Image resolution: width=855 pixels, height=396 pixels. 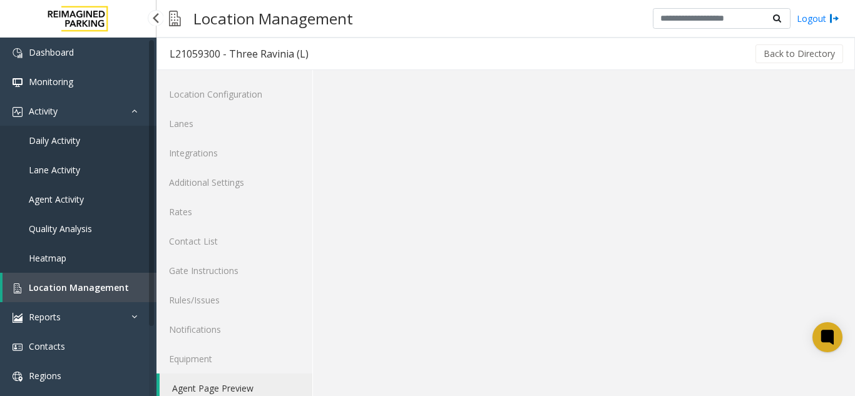 I want to click on a: Contact List, so click(x=234, y=241).